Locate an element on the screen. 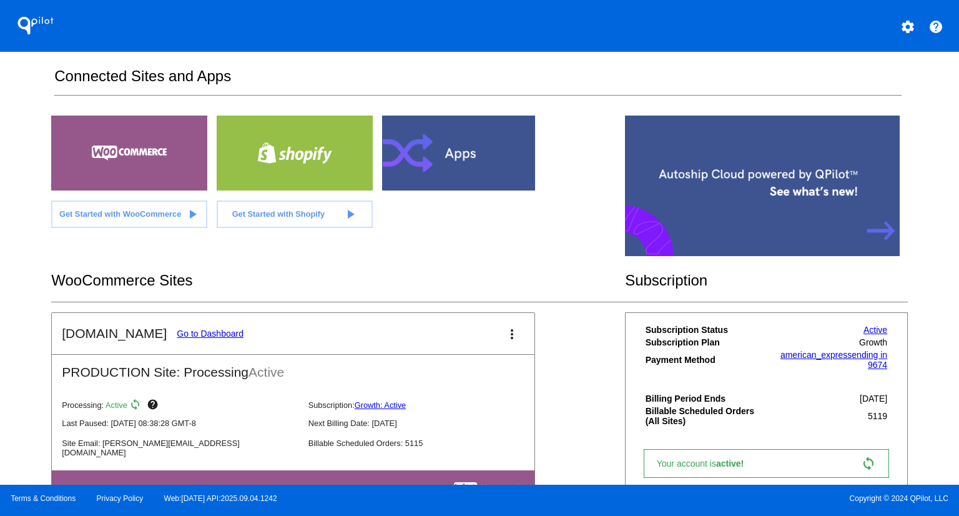 Image resolution: width=959 pixels, height=516 pixels. h2: PRODUCTION Site: Processing is located at coordinates (293, 367).